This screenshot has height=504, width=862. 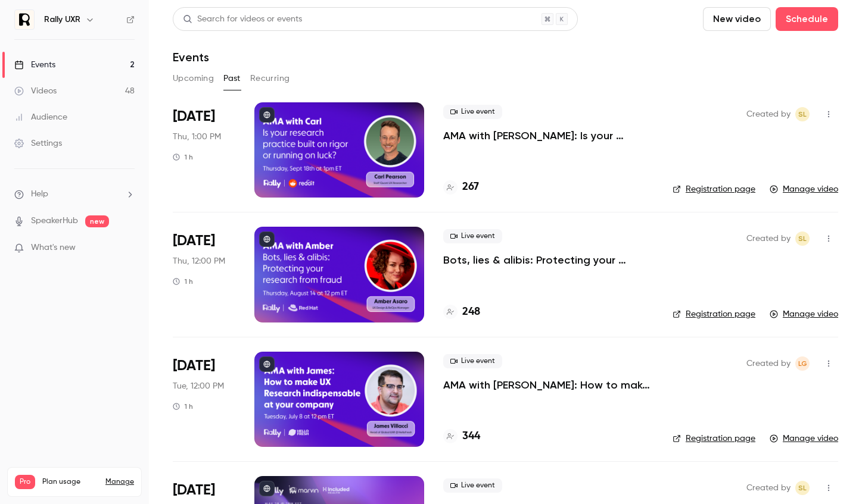 What do you see at coordinates (41, 117) in the screenshot?
I see `div: Audience` at bounding box center [41, 117].